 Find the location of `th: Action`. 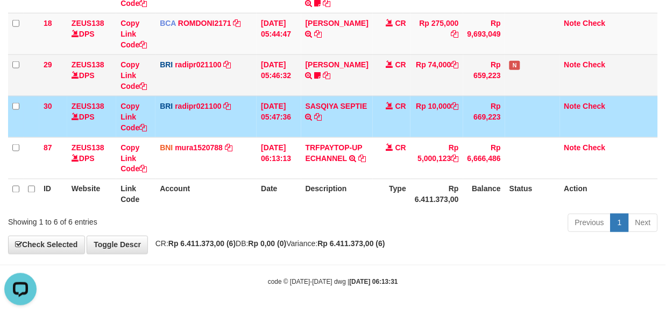

th: Action is located at coordinates (609, 194).